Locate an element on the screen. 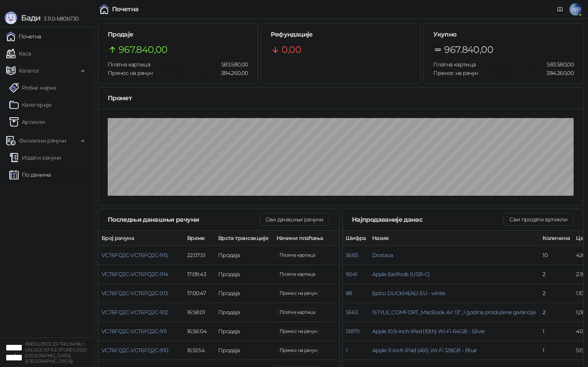 This screenshot has width=588, height=367. button: 88 is located at coordinates (349, 293).